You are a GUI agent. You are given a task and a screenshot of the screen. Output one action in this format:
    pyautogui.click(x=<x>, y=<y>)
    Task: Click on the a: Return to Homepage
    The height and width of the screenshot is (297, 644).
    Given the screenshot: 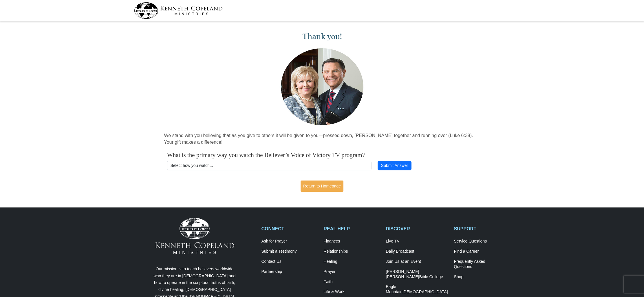 What is the action you would take?
    pyautogui.click(x=322, y=186)
    